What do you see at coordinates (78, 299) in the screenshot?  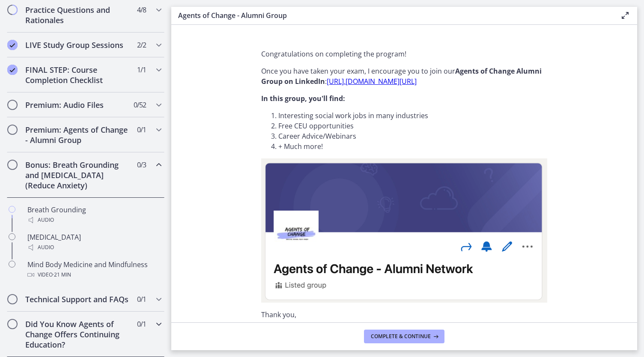 I see `h2: Technical Support and FAQs` at bounding box center [78, 299].